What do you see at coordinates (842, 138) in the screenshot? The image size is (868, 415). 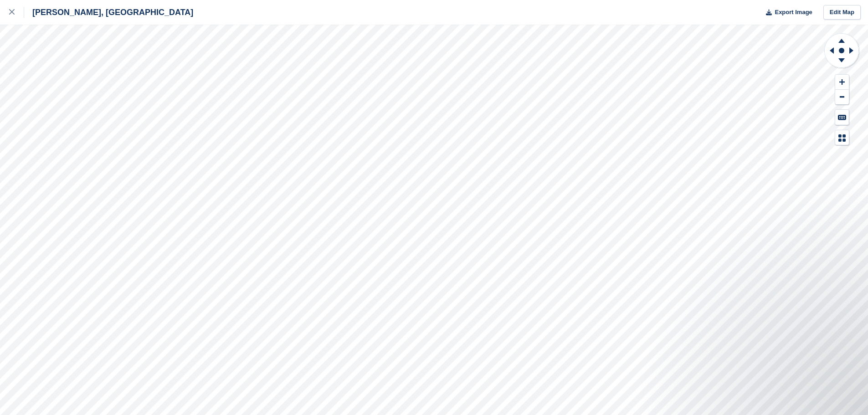 I see `button: Map Legend` at bounding box center [842, 138].